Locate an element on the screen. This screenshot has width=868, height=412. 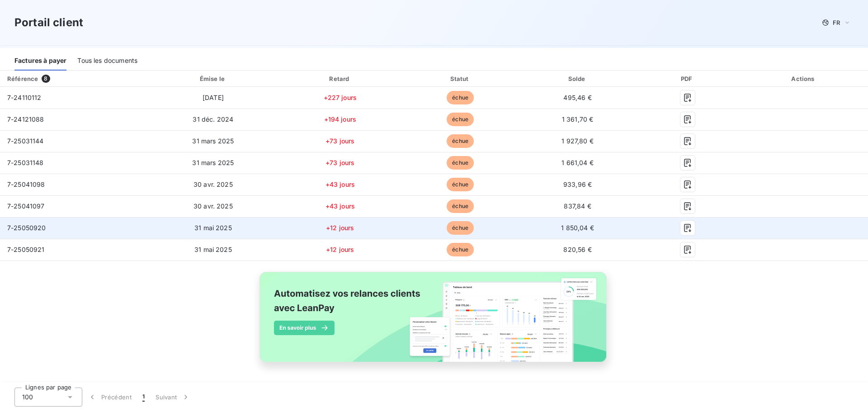
span: 7-25050920 is located at coordinates (27, 228).